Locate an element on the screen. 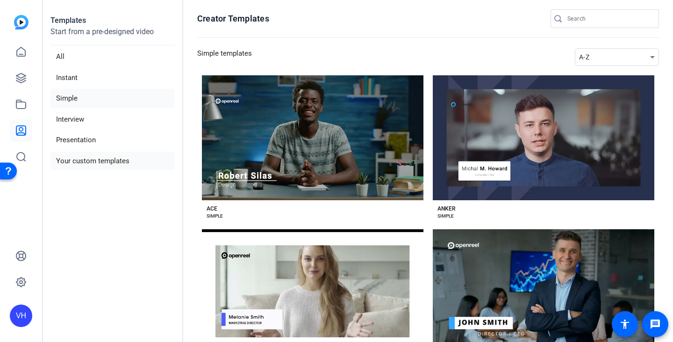  p: Start from a pre-designed video is located at coordinates (113, 36).